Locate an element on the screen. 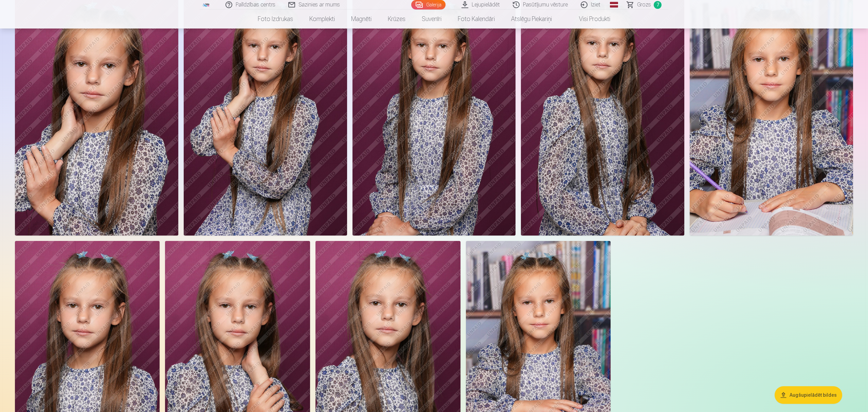 This screenshot has width=868, height=412. a: Magnēti is located at coordinates (361, 19).